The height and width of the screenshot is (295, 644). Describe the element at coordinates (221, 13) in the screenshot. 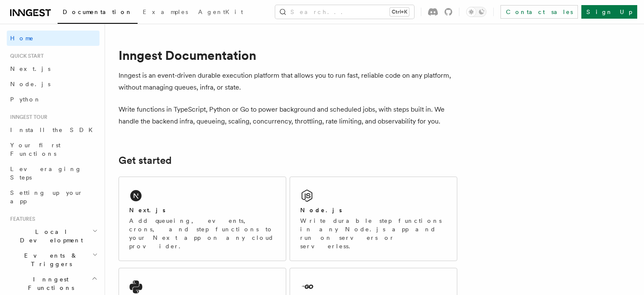

I see `a: AgentKit` at that location.